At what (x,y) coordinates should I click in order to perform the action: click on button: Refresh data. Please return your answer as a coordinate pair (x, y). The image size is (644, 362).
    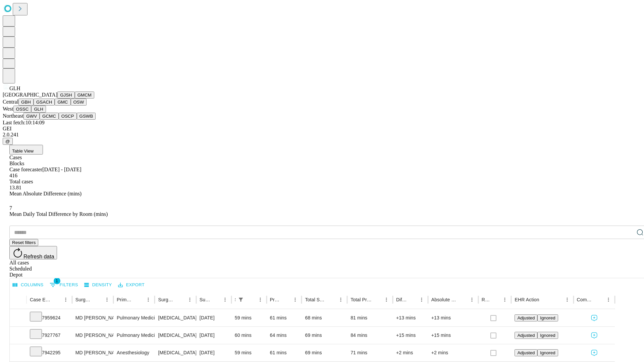
    Looking at the image, I should click on (33, 253).